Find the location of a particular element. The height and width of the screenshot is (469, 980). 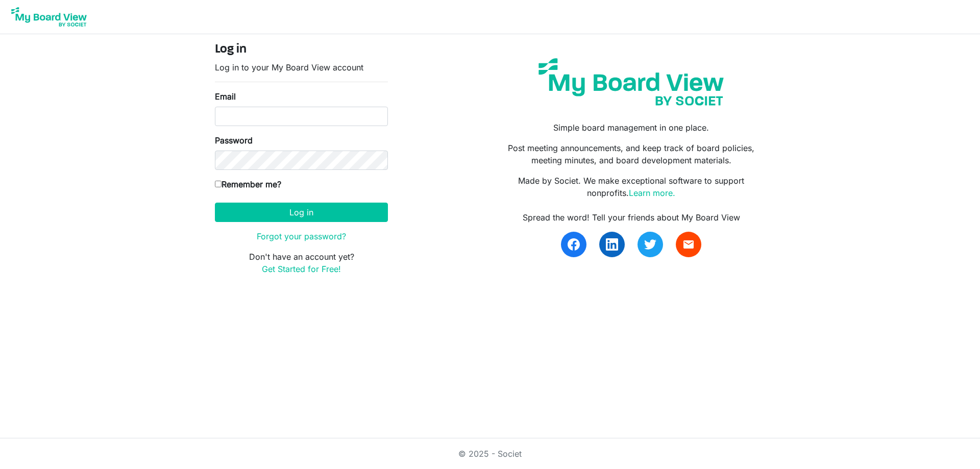

img: twitter.svg is located at coordinates (651, 245).